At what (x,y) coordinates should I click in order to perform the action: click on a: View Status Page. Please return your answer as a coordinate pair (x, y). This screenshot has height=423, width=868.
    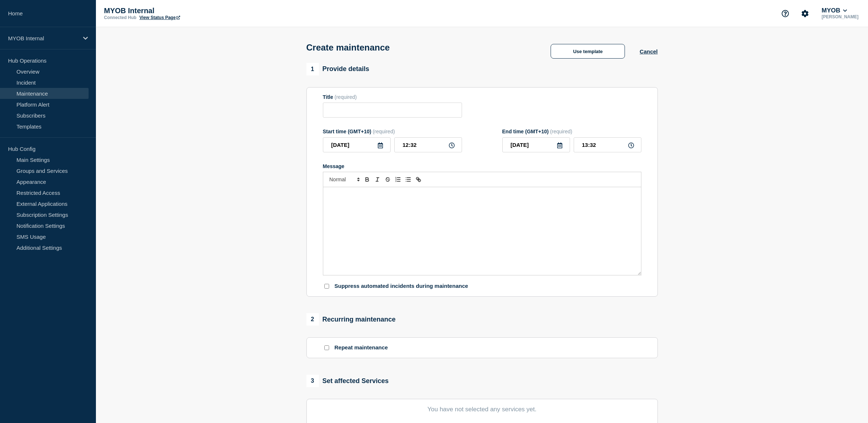
    Looking at the image, I should click on (160, 17).